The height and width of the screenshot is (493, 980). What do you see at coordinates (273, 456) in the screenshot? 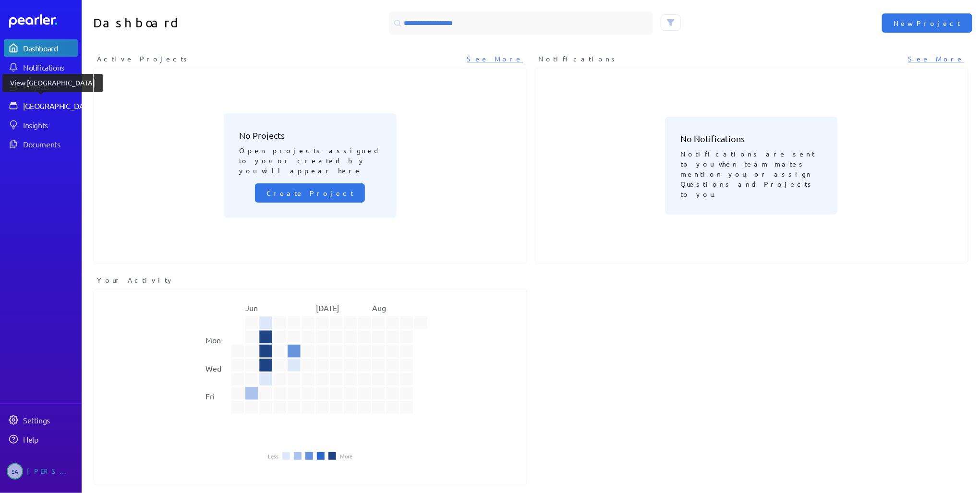
I see `li: Less` at bounding box center [273, 456].